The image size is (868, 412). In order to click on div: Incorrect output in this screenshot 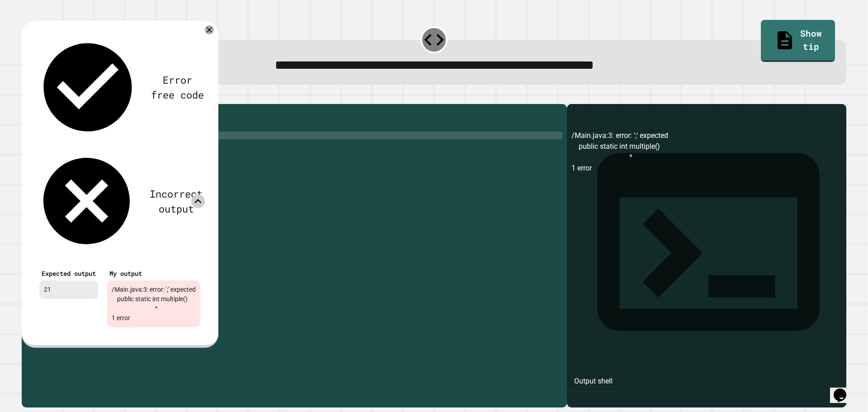, I will do `click(176, 201)`.